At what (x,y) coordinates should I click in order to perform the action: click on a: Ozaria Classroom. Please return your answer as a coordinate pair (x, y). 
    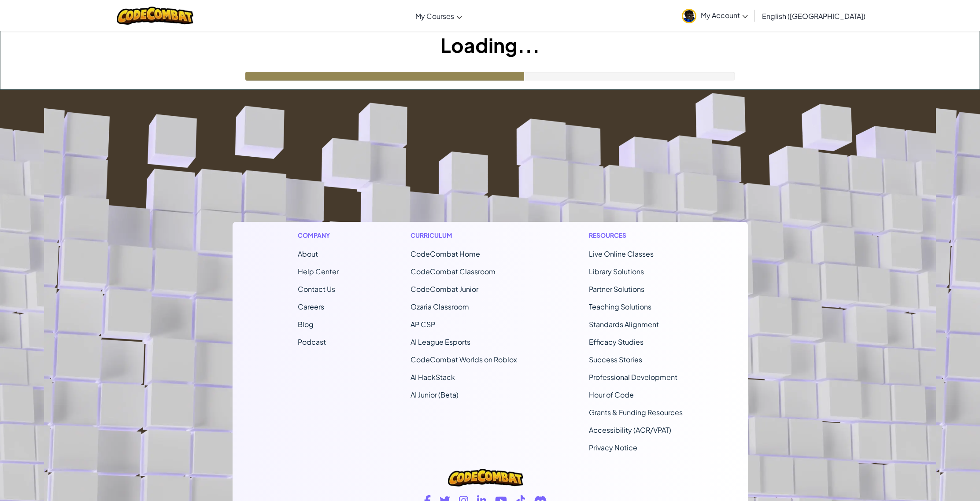
    Looking at the image, I should click on (440, 306).